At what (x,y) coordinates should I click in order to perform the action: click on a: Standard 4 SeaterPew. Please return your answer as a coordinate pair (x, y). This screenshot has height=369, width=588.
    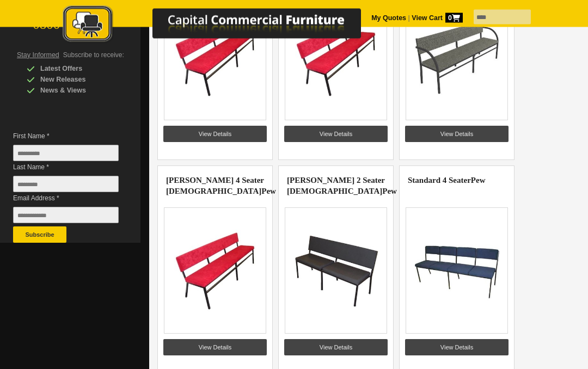
    Looking at the image, I should click on (446, 181).